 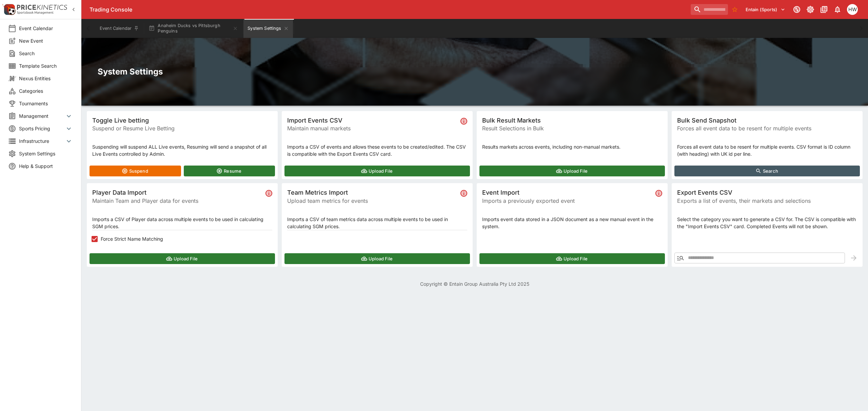 What do you see at coordinates (46, 103) in the screenshot?
I see `span: Tournaments` at bounding box center [46, 103].